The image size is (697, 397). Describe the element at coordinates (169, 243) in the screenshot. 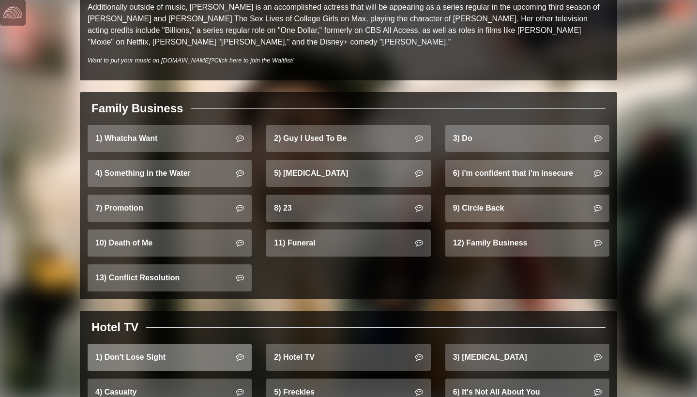

I see `a: 10) Death of Me` at that location.